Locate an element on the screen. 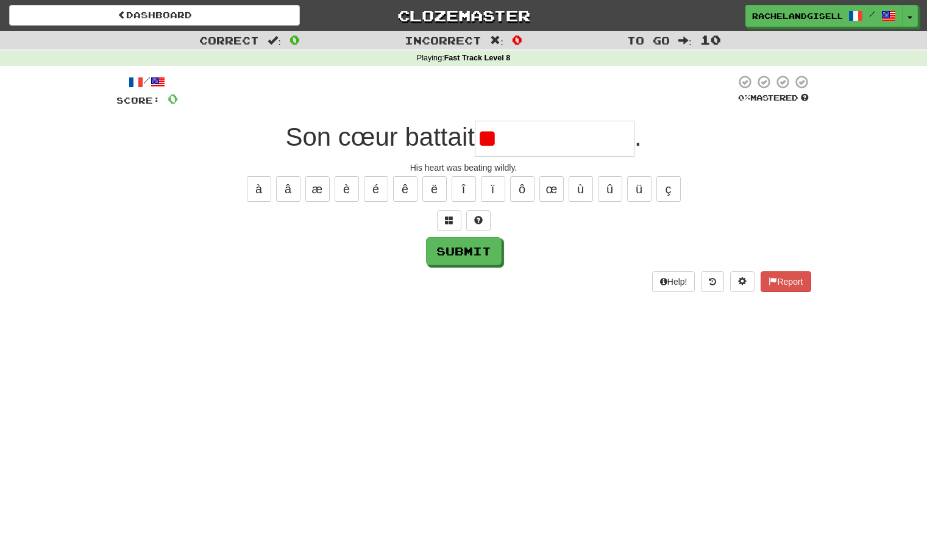 This screenshot has height=542, width=927. button: ç is located at coordinates (668, 189).